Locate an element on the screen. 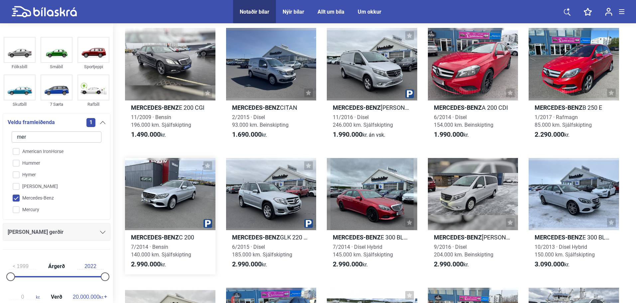 This screenshot has width=636, height=303. h2: A 200 CDI is located at coordinates (473, 107).